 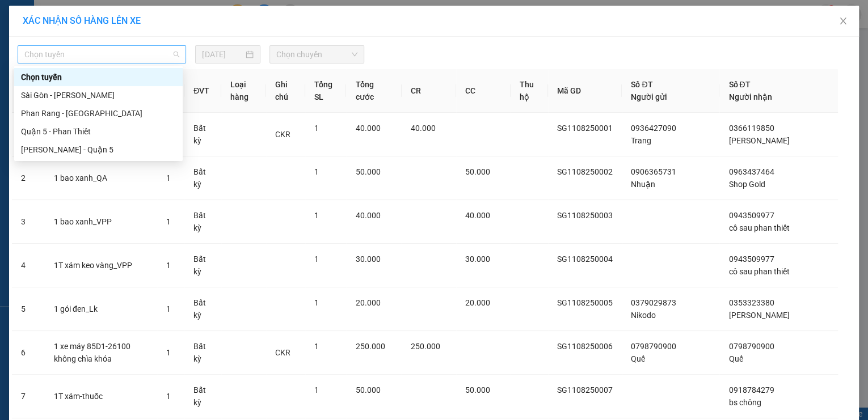 I want to click on span: SG1108250003, so click(x=585, y=216).